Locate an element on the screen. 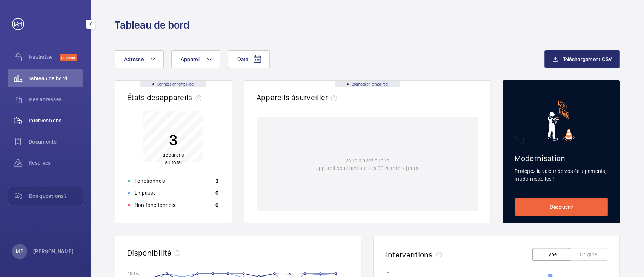  p: Vous n'avez aucun appareil défaillant sur ces 30 derniers jours is located at coordinates (367, 165).